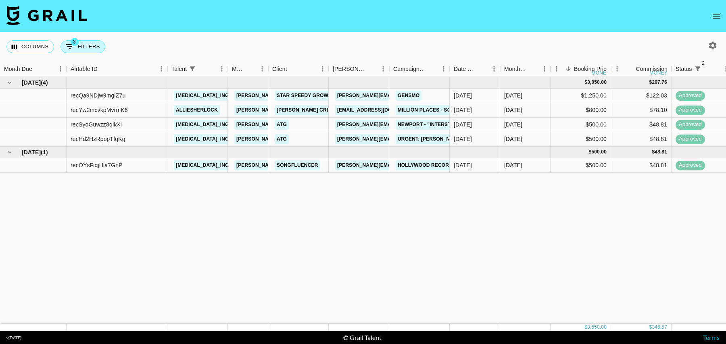 The image size is (726, 344). I want to click on span: ( 1 ), so click(44, 152).